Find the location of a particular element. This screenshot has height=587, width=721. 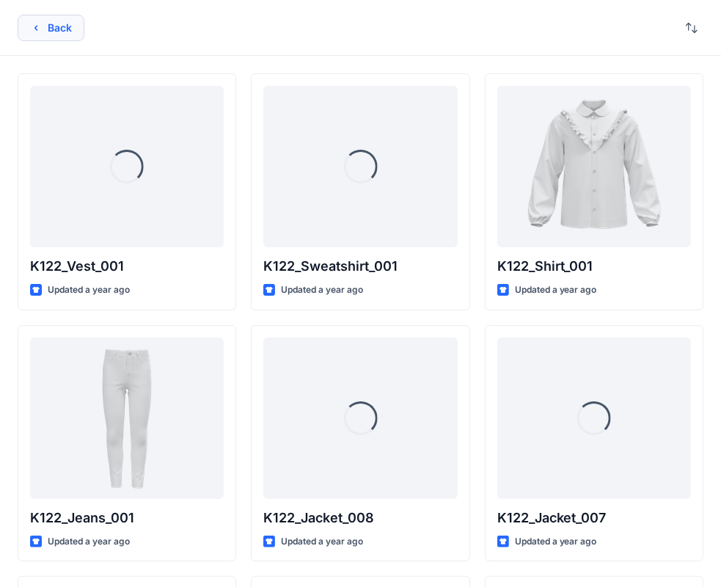

a: K122_Shirt_001 is located at coordinates (594, 167).